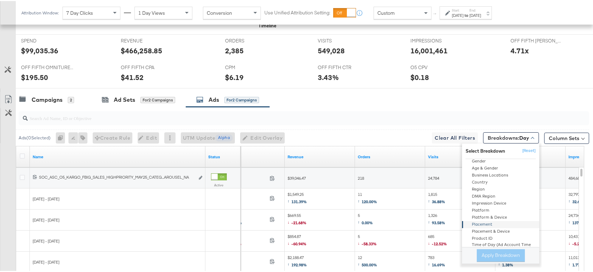 Image resolution: width=593 pixels, height=272 pixels. Describe the element at coordinates (40, 49) in the screenshot. I see `div: $99,035.36` at that location.